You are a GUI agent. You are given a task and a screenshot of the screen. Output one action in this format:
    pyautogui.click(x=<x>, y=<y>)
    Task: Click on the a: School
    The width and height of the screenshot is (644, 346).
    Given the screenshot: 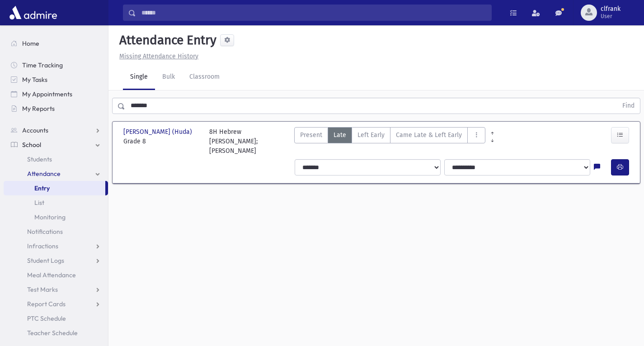 What is the action you would take?
    pyautogui.click(x=56, y=145)
    